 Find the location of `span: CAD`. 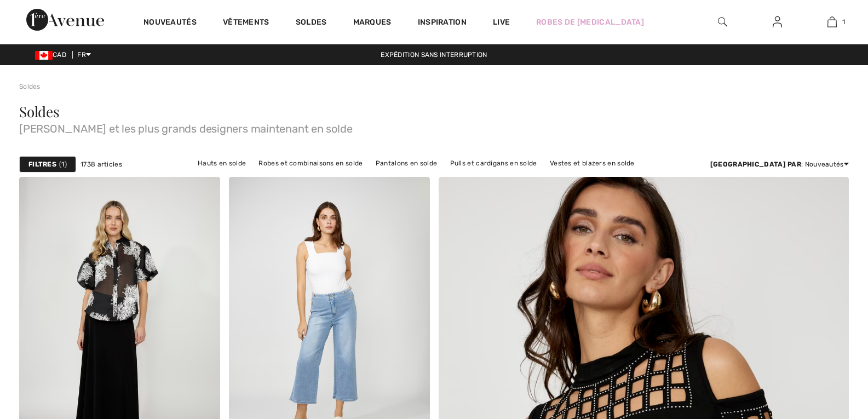

span: CAD is located at coordinates (53, 55).